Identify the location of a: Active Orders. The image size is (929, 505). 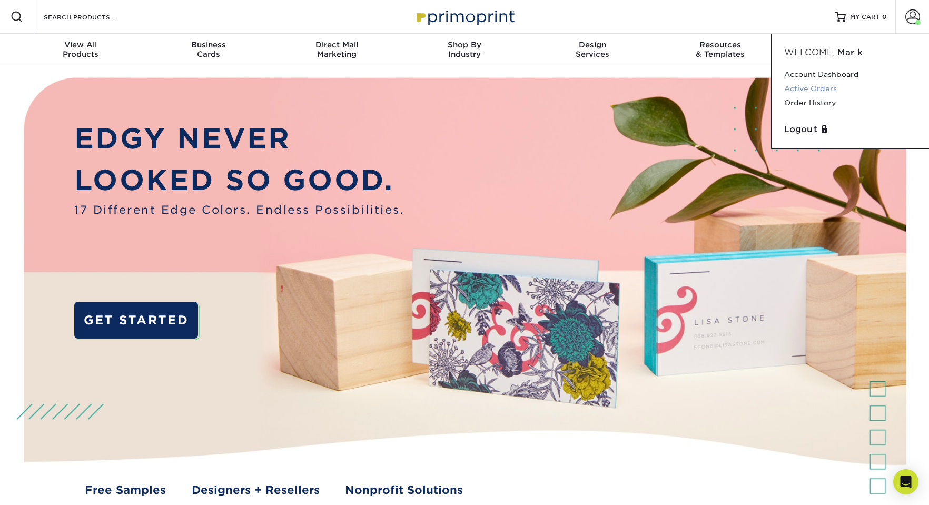
(850, 88).